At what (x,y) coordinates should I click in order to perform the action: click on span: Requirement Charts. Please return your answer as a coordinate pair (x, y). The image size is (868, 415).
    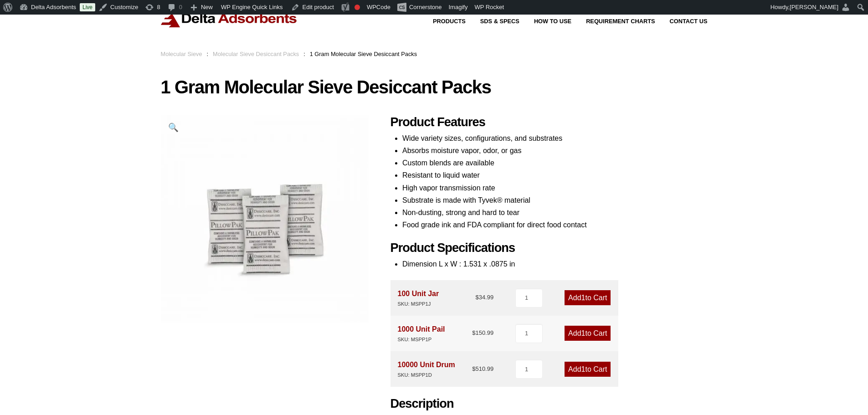
    Looking at the image, I should click on (620, 21).